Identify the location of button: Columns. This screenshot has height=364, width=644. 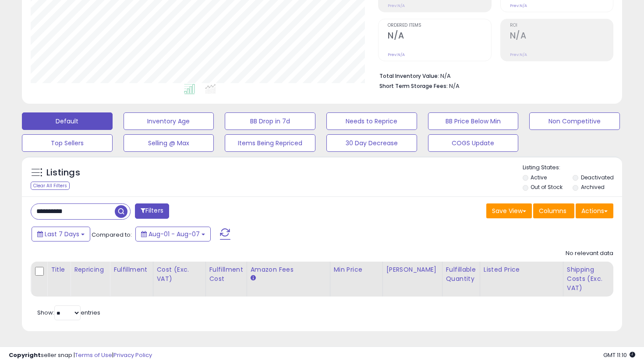
(554, 211).